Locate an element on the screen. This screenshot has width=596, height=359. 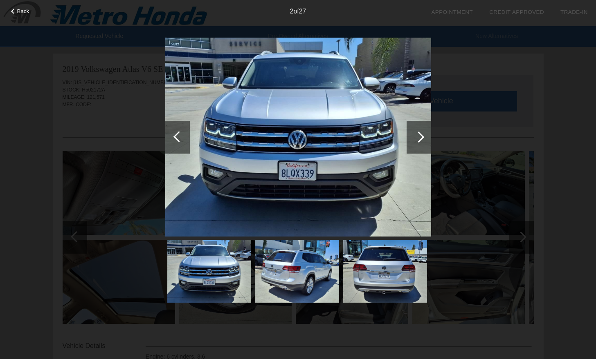
a: Credit Approved is located at coordinates (516, 12).